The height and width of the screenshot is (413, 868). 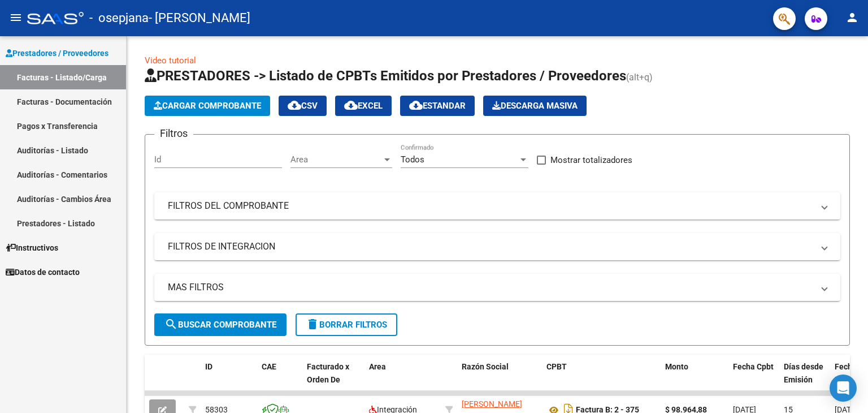 What do you see at coordinates (302, 105) in the screenshot?
I see `button: CSV` at bounding box center [302, 105].